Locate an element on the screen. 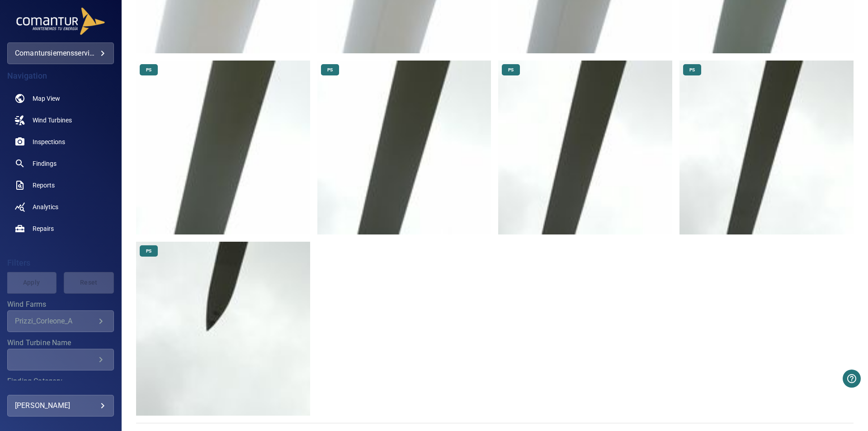  span: Findings is located at coordinates (45, 163).